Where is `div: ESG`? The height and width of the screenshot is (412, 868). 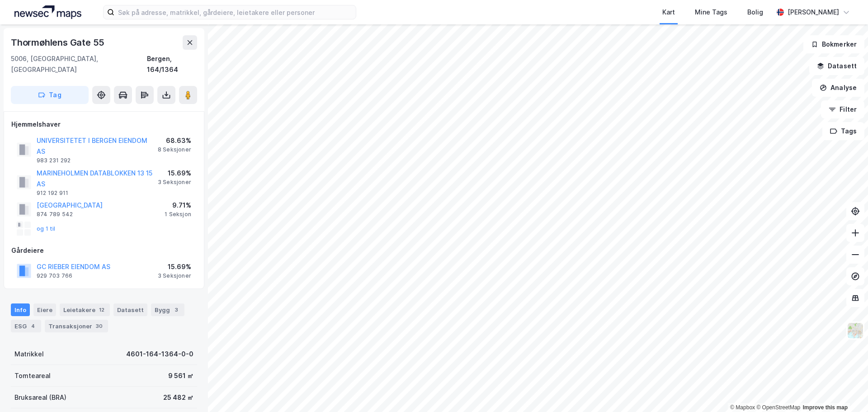
div: ESG is located at coordinates (26, 326).